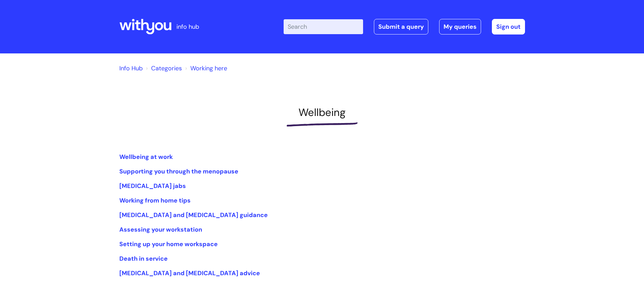  Describe the element at coordinates (131, 68) in the screenshot. I see `a: Info Hub` at that location.